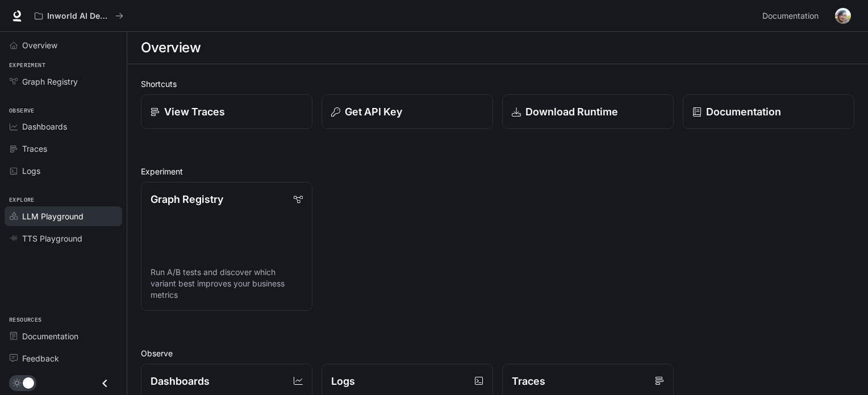  Describe the element at coordinates (40, 358) in the screenshot. I see `span: Feedback` at that location.